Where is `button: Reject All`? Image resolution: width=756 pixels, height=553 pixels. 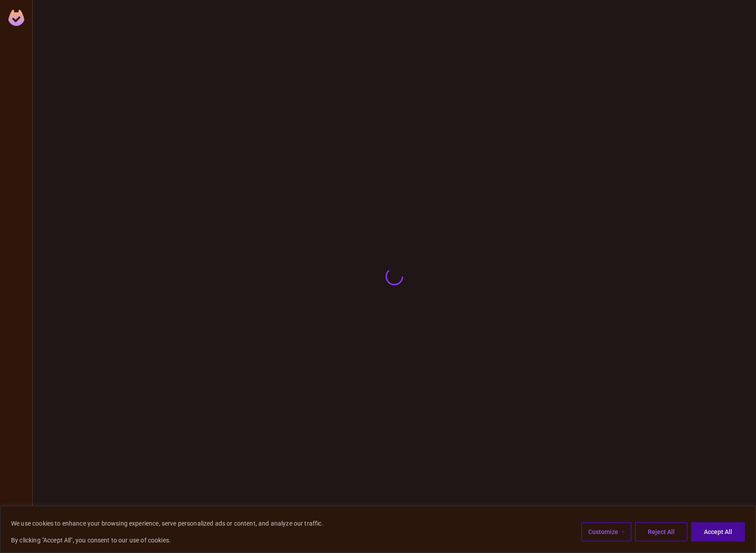 button: Reject All is located at coordinates (661, 532).